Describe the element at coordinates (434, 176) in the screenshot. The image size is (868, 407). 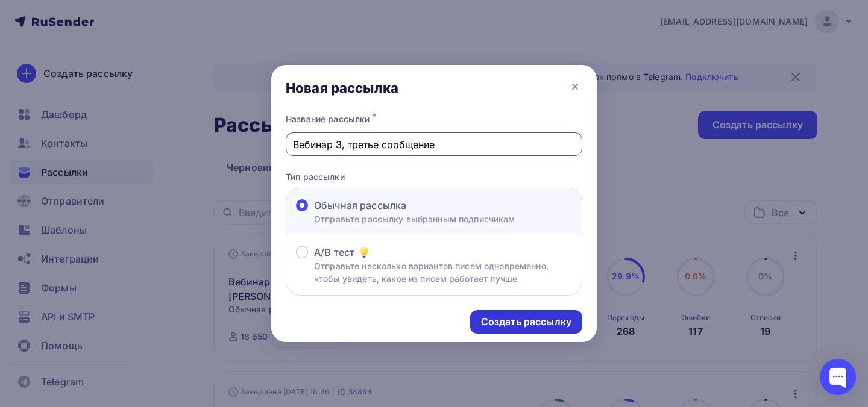
I see `p: Тип рассылки` at that location.